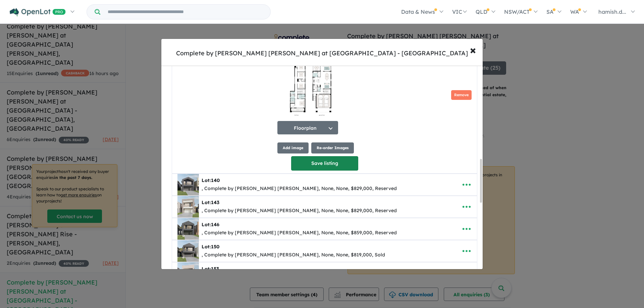 The height and width of the screenshot is (308, 644). Describe the element at coordinates (307, 128) in the screenshot. I see `button: Floorplan` at that location.